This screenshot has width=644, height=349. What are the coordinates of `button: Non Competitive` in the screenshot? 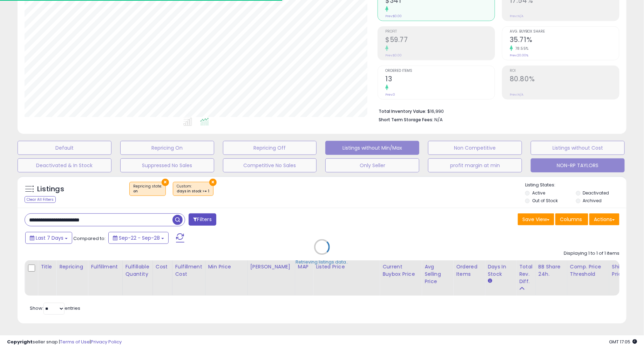 It's located at (475, 148).